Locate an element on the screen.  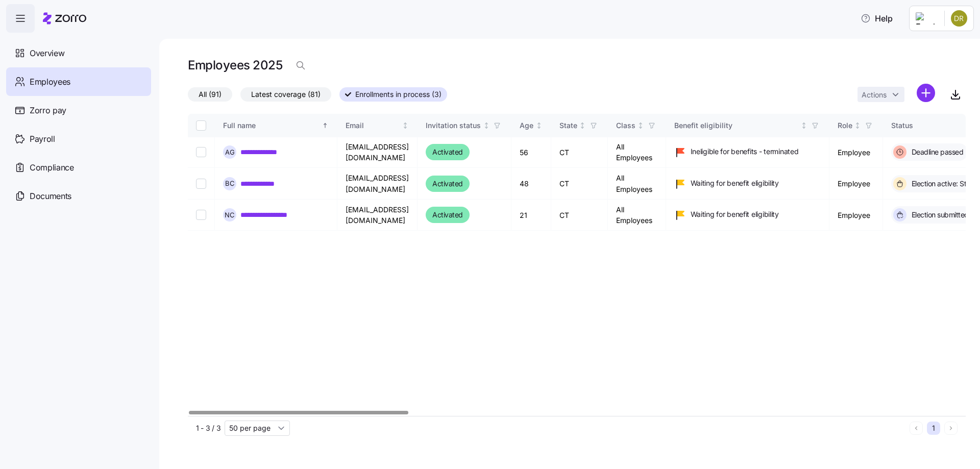
span: A G is located at coordinates (230, 153).